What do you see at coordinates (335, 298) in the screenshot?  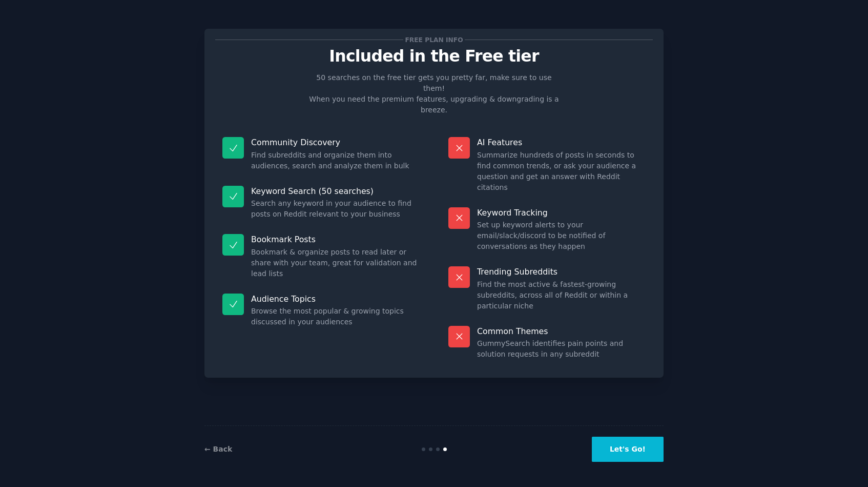 I see `p: Audience Topics` at bounding box center [335, 298].